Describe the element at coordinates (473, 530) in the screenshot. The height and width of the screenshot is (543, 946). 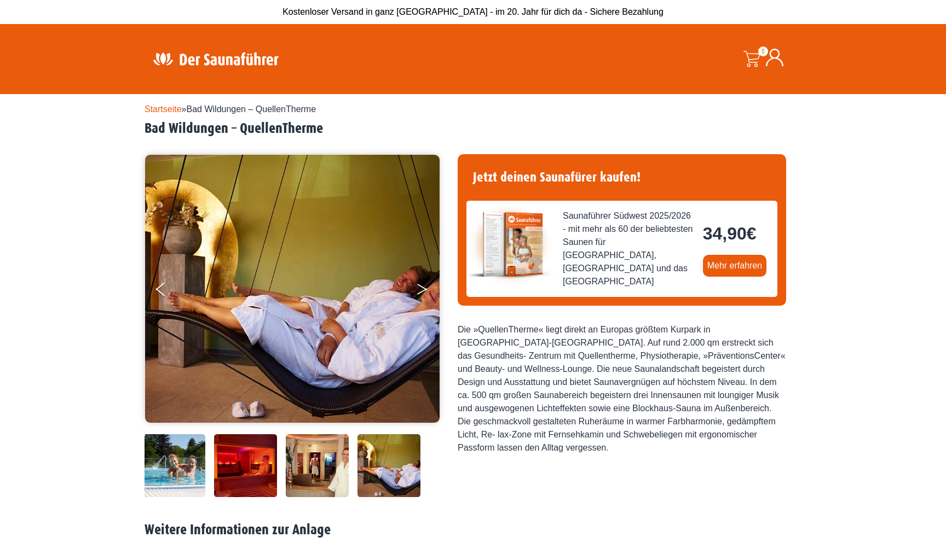
I see `h2: Weitere Informationen zur Anlage` at that location.